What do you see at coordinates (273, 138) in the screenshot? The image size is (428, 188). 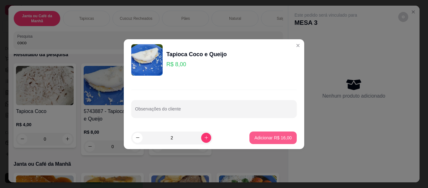 I see `button: Adicionar R$ 16,00` at bounding box center [273, 138].